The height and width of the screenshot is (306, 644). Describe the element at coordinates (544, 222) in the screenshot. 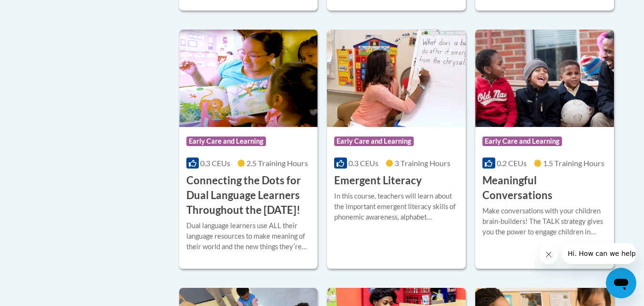

I see `div: Make conversations with your children brain-builders! The TALK strategy gives you the power to en...` at that location.